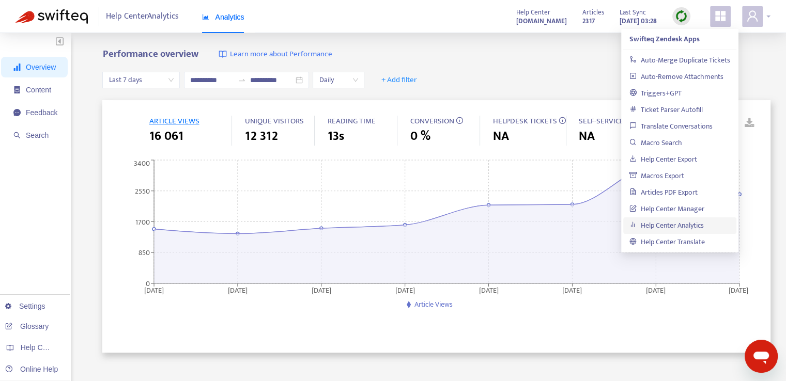 The height and width of the screenshot is (381, 786). What do you see at coordinates (433, 304) in the screenshot?
I see `span: Article Views` at bounding box center [433, 304].